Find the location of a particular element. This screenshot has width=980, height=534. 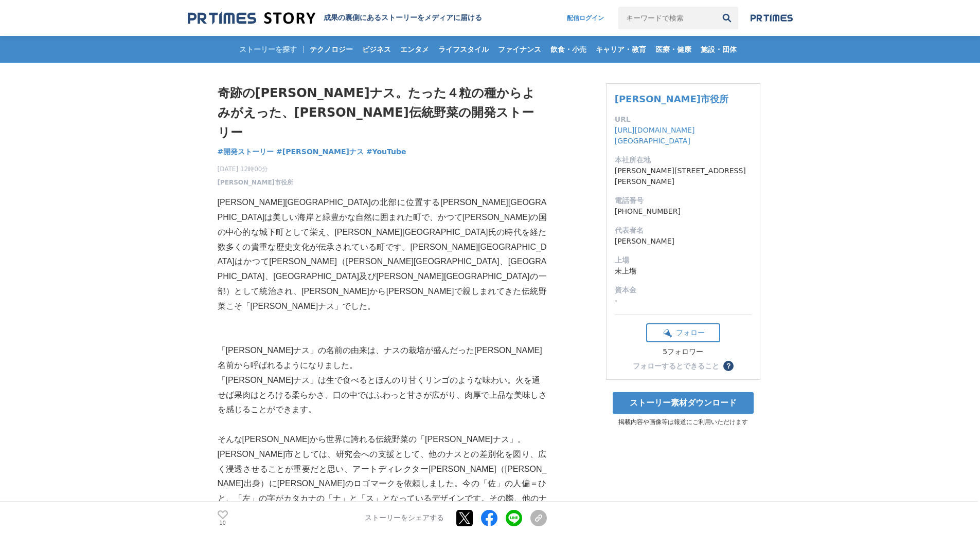

h2: 成果の裏側にあるストーリーをメディアに届ける is located at coordinates (403, 18).